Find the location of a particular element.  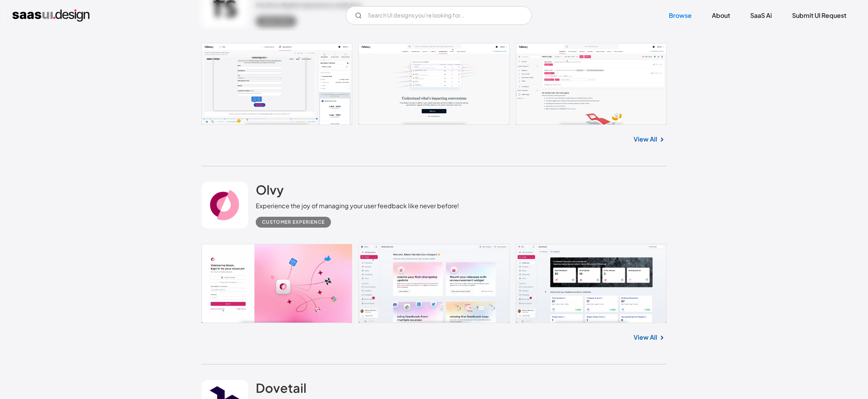

div: Experience the joy of managing your user feedback like never before! is located at coordinates (357, 206).